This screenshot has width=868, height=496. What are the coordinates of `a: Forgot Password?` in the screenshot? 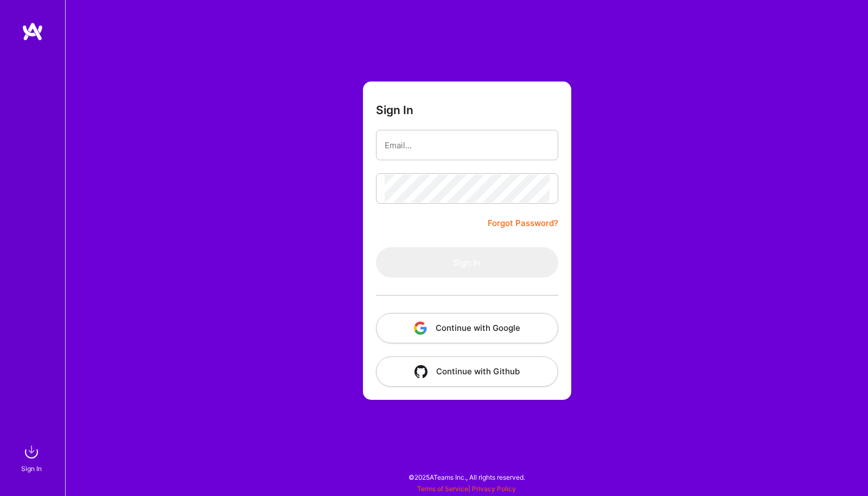 It's located at (523, 223).